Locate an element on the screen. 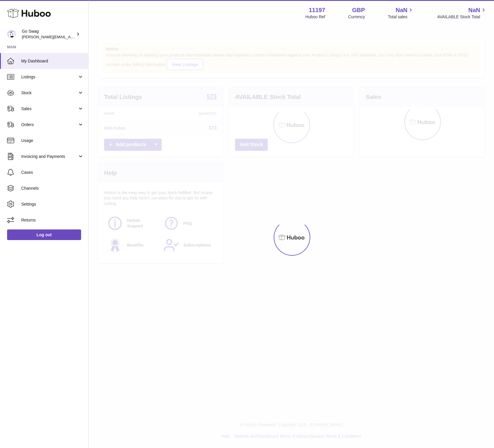 The height and width of the screenshot is (448, 494). span: Returns is located at coordinates (52, 220).